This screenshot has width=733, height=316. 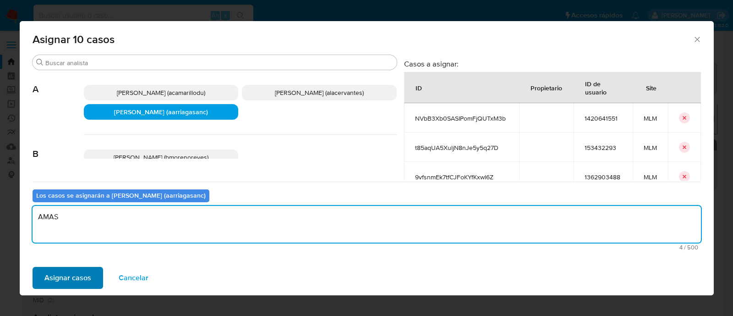 What do you see at coordinates (219, 63) in the screenshot?
I see `input: Buscar analista` at bounding box center [219, 63].